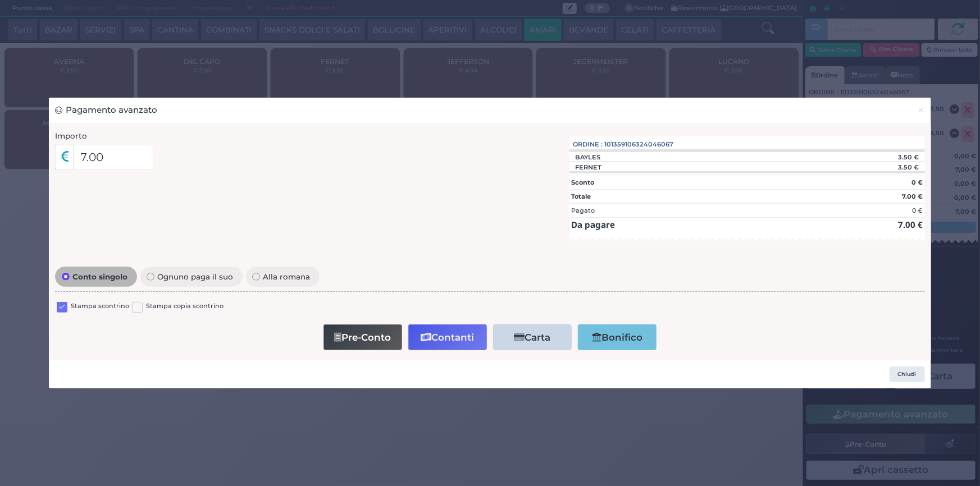 The height and width of the screenshot is (486, 980). What do you see at coordinates (185, 307) in the screenshot?
I see `label: Stampa copia scontrino` at bounding box center [185, 307].